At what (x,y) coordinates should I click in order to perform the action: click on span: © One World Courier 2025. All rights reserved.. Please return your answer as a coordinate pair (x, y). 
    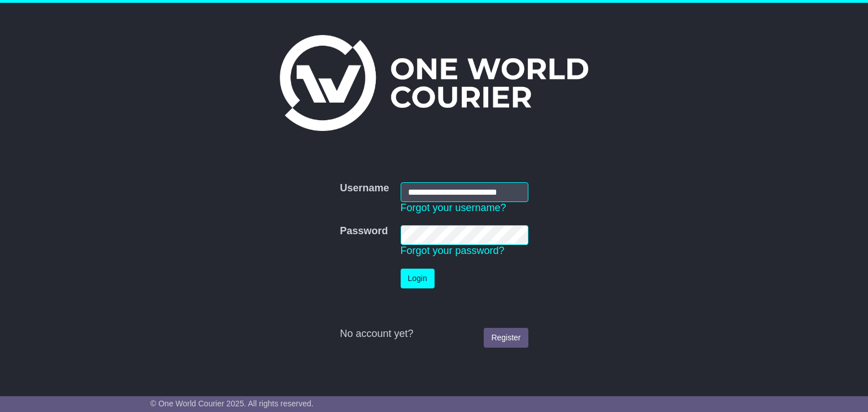
    Looking at the image, I should click on (231, 403).